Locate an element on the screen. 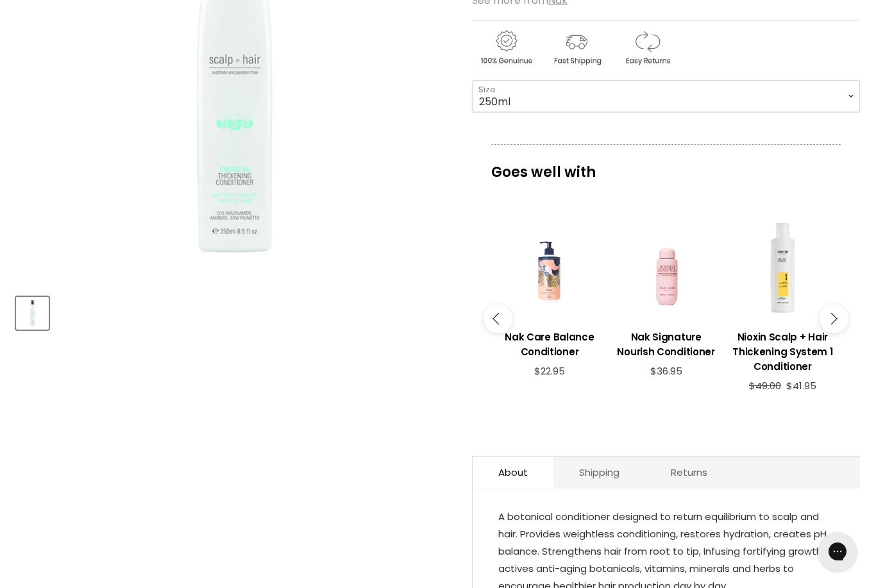 Image resolution: width=876 pixels, height=588 pixels. img: Nak Scalp to Hair Energise Thickening Conditioner is located at coordinates (32, 313).